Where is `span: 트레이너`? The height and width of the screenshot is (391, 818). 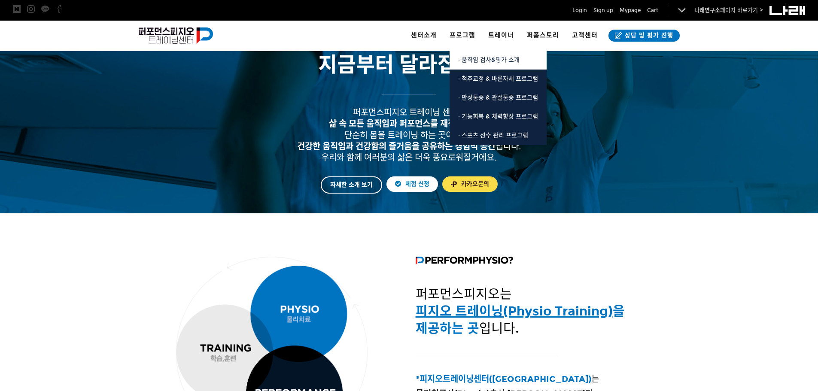
span: 트레이너 is located at coordinates (501, 35).